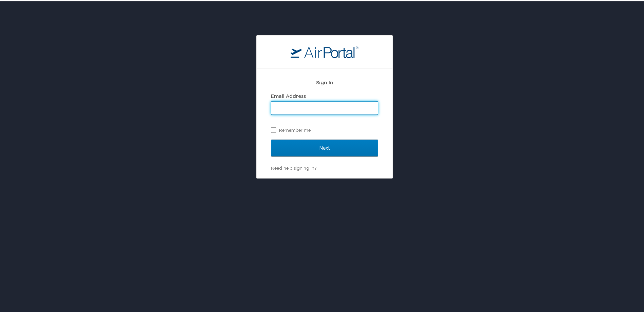 The image size is (644, 313). I want to click on a: Need help signing in?, so click(293, 167).